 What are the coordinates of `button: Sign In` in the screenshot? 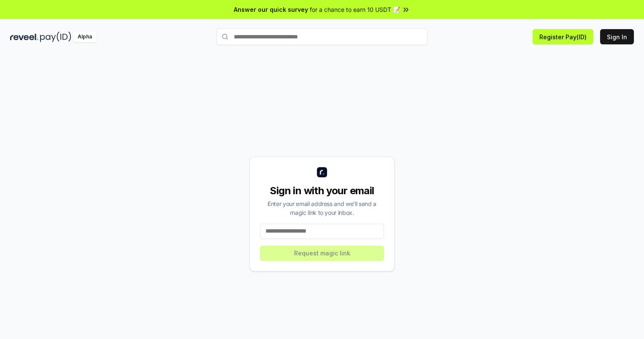 It's located at (617, 37).